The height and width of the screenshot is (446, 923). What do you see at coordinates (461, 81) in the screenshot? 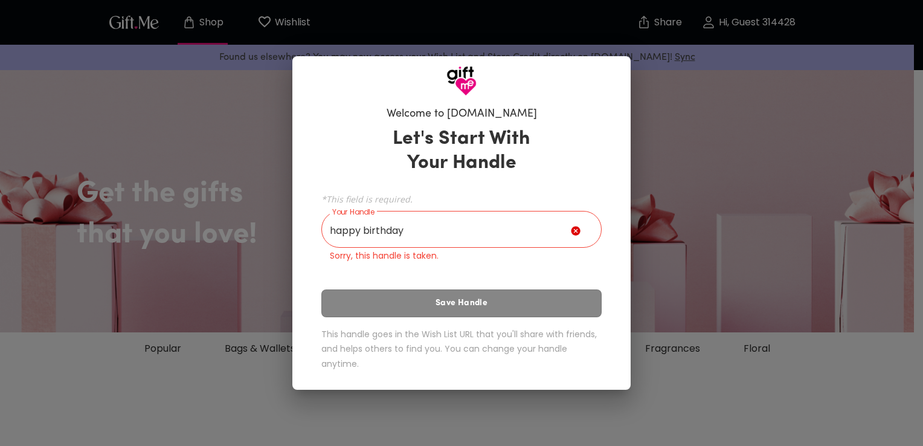
I see `img: GiftMe Logo` at bounding box center [461, 81].